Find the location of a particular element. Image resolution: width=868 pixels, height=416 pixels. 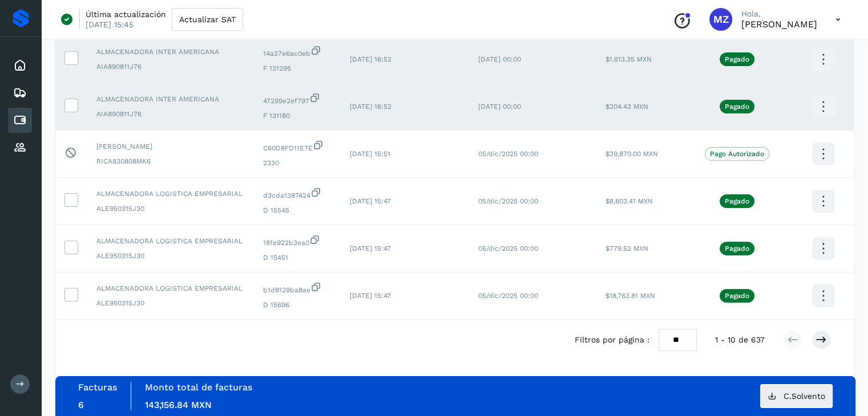

span: RICA830808MK6 is located at coordinates (171, 161).